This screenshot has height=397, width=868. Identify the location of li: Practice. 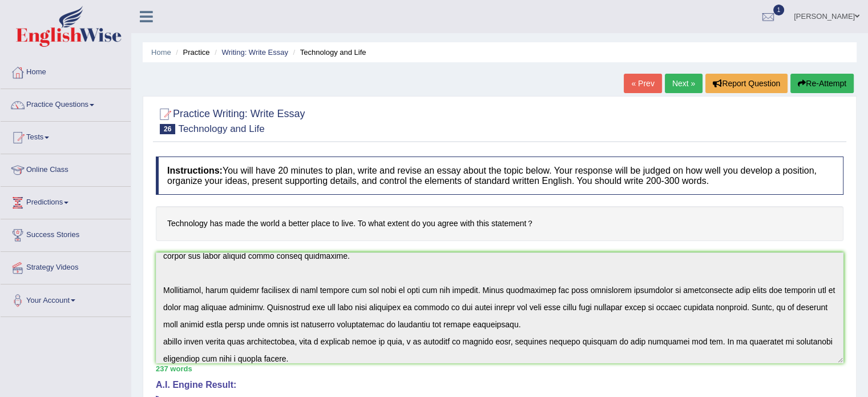
(191, 52).